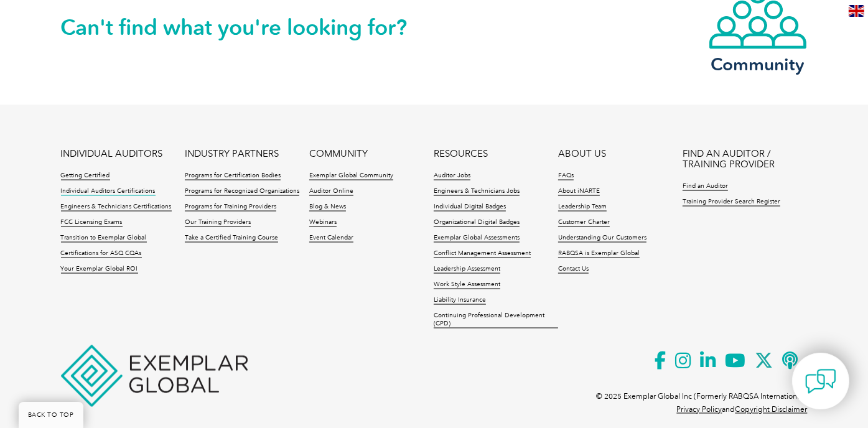 The height and width of the screenshot is (428, 868). What do you see at coordinates (745, 159) in the screenshot?
I see `a: FIND AN AUDITOR / TRAINING PROVIDER` at bounding box center [745, 159].